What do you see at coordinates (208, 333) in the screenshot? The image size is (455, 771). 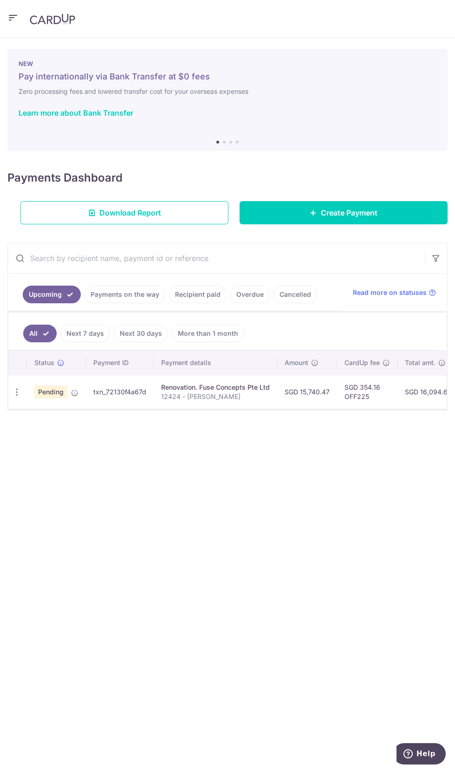 I see `a: More than 1 month` at bounding box center [208, 333].